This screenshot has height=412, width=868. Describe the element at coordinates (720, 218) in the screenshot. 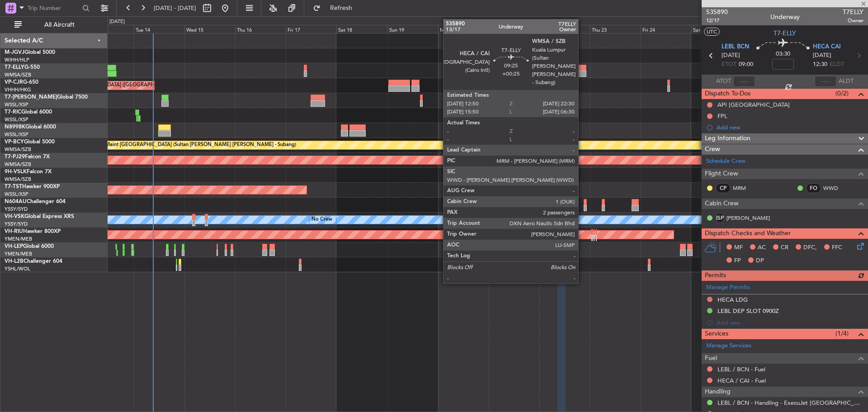

I see `div: ISP` at that location.